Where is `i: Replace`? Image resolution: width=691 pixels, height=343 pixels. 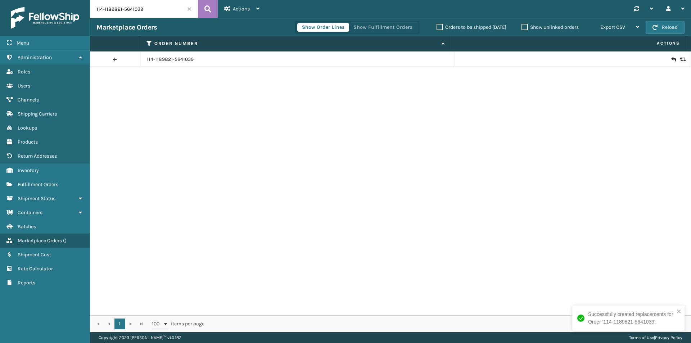
i: Replace is located at coordinates (682, 59).